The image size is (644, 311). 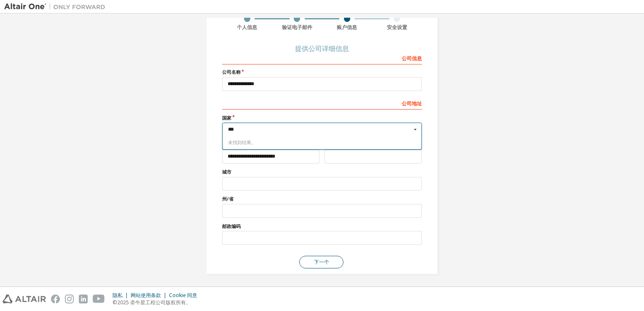 What do you see at coordinates (83, 299) in the screenshot?
I see `img: linkedin.svg` at bounding box center [83, 299].